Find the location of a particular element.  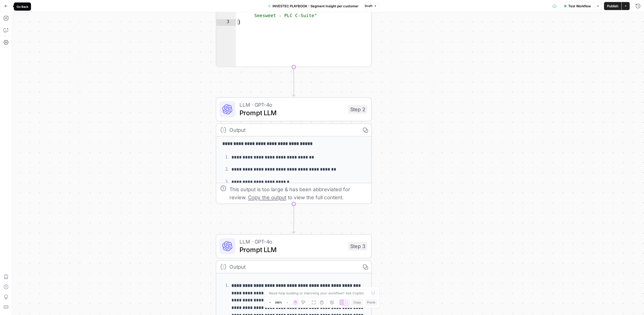

div: This output is too large & has been abbreviated for review. to view the full content. is located at coordinates (298, 194).